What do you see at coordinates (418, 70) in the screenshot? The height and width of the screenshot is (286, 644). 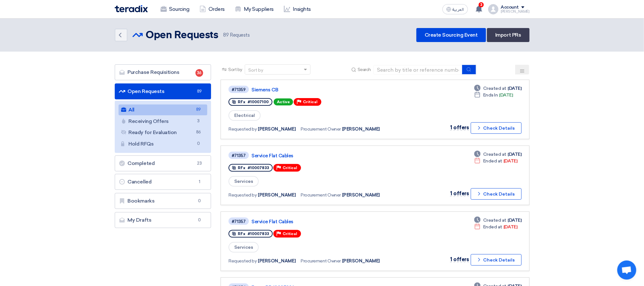 I see `input: Search by title or reference number` at bounding box center [418, 70].